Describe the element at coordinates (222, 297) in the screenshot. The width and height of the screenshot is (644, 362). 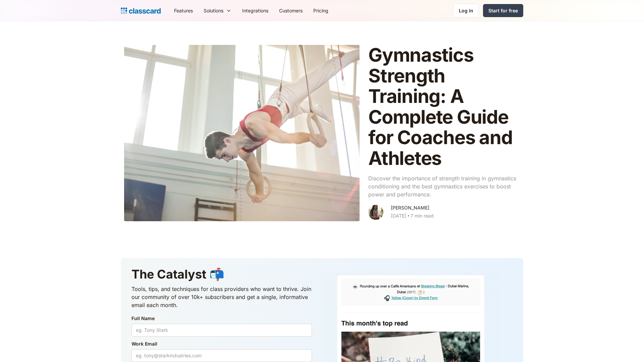
I see `p: Tools, tips, and techniques for class providers who want to thrive. Join our community of over 10...` at that location.